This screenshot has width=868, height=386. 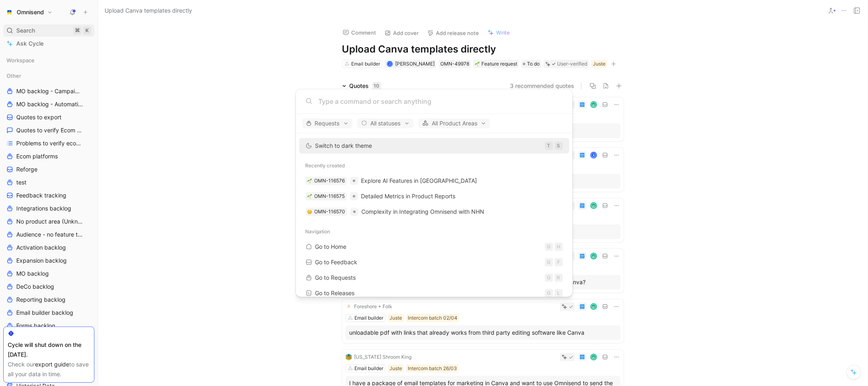 What do you see at coordinates (559, 278) in the screenshot?
I see `div: R` at bounding box center [559, 278].